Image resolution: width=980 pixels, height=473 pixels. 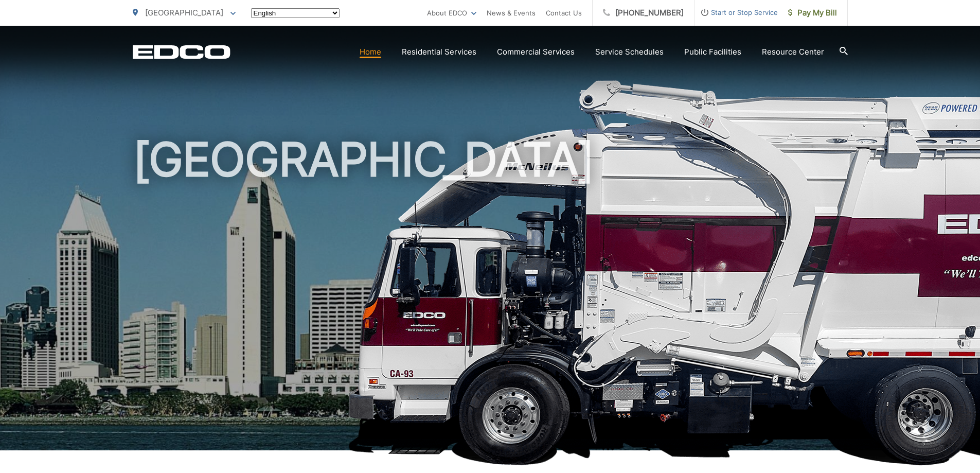 I want to click on a: Residential Services, so click(x=439, y=52).